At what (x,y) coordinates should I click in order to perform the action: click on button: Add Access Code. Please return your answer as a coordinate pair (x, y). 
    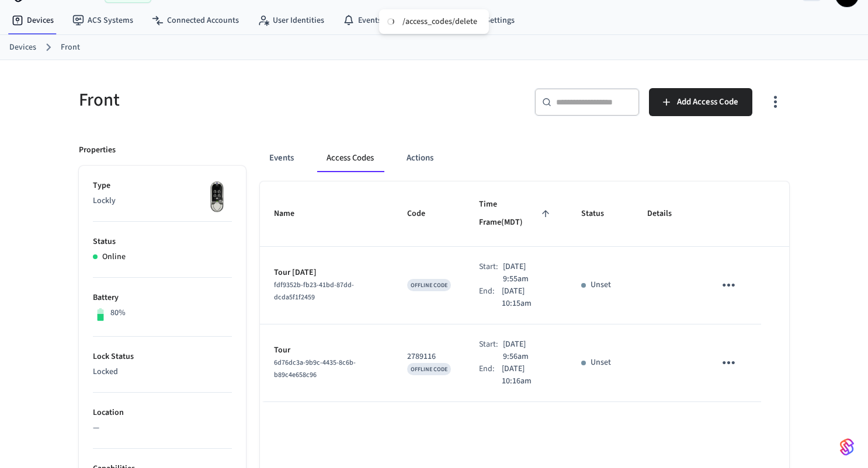
    Looking at the image, I should click on (700, 102).